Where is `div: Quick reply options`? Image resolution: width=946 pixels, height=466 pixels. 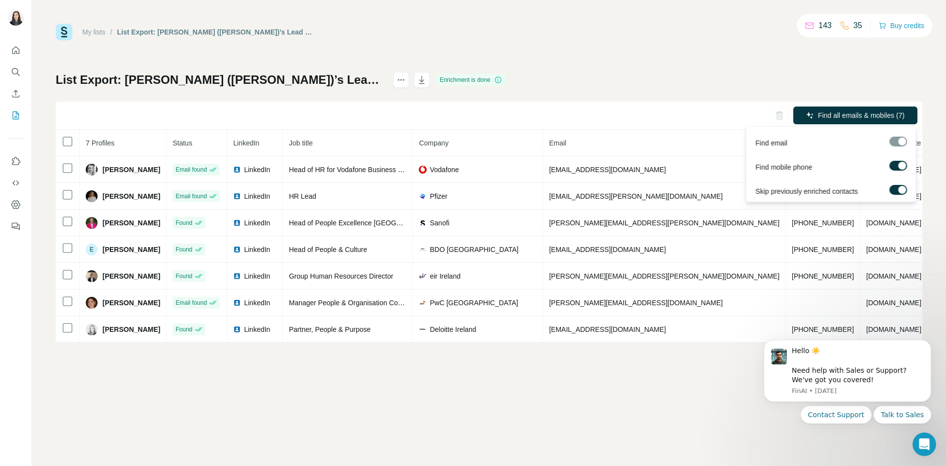 div: Quick reply options is located at coordinates (99, 87).